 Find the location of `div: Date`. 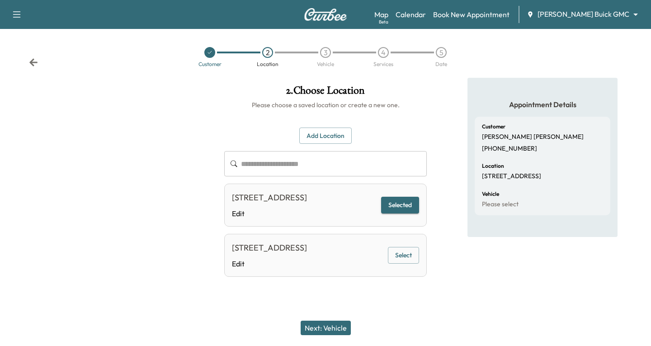

div: Date is located at coordinates (441, 64).